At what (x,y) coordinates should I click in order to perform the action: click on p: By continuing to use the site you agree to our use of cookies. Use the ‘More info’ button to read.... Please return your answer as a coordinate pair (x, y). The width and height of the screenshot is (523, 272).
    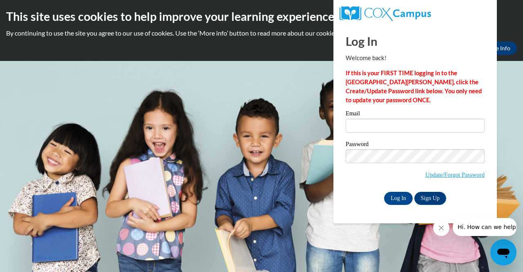
    Looking at the image, I should click on (262, 33).